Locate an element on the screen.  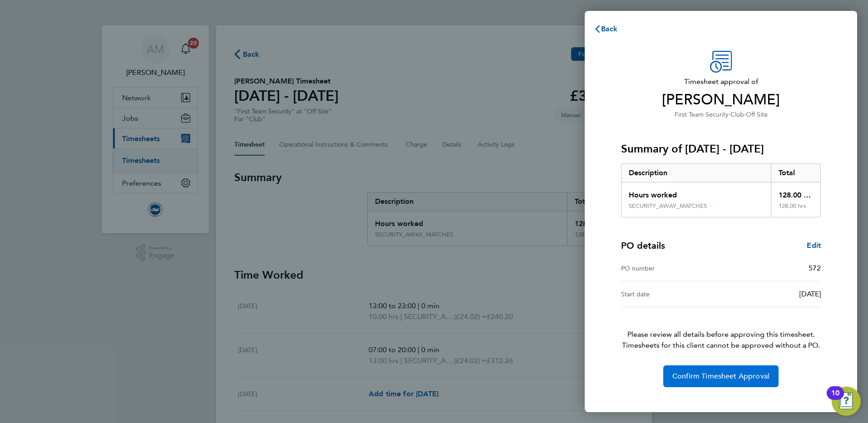
div: 10 is located at coordinates (835, 399).